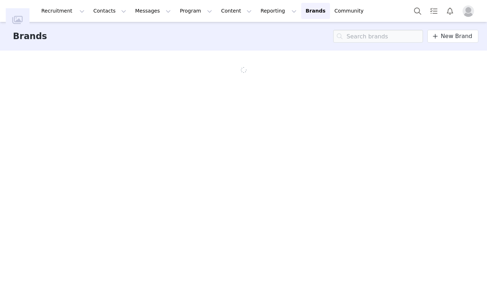  What do you see at coordinates (196, 11) in the screenshot?
I see `button: Program` at bounding box center [196, 11].